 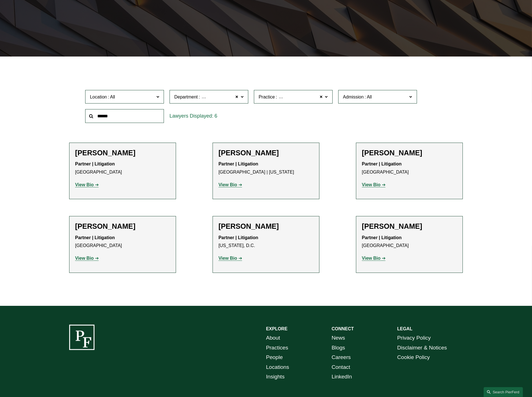 What do you see at coordinates (273, 337) in the screenshot?
I see `a: About` at bounding box center [273, 337].